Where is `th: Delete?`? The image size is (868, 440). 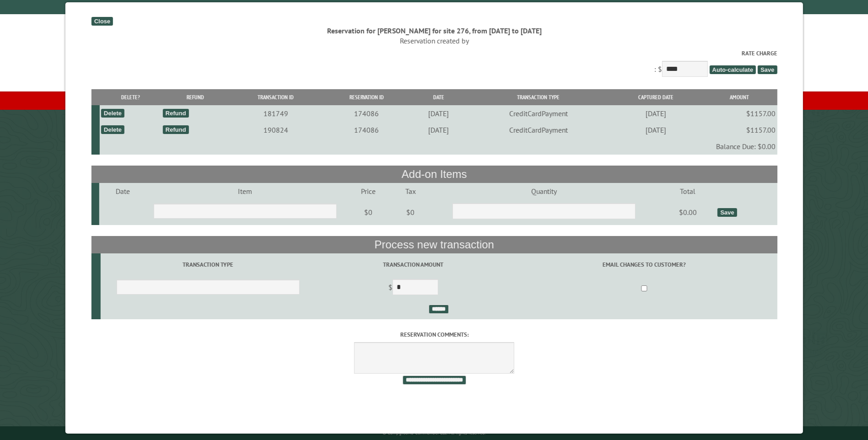
th: Delete? is located at coordinates (130, 97).